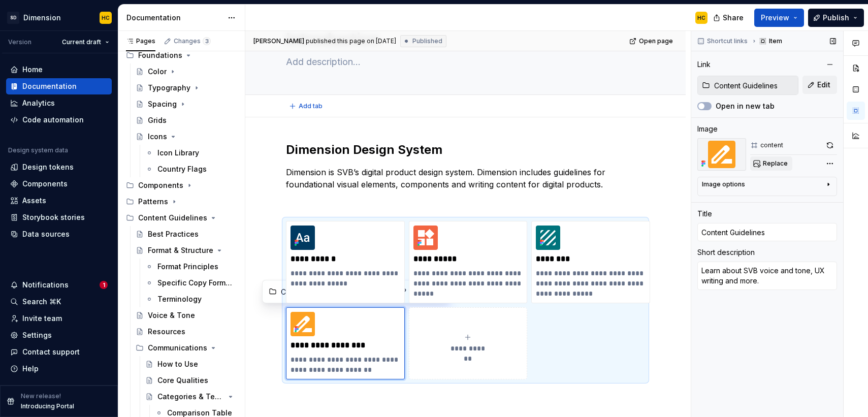 The width and height of the screenshot is (868, 417). What do you see at coordinates (186, 332) in the screenshot?
I see `a: Resources` at bounding box center [186, 332].